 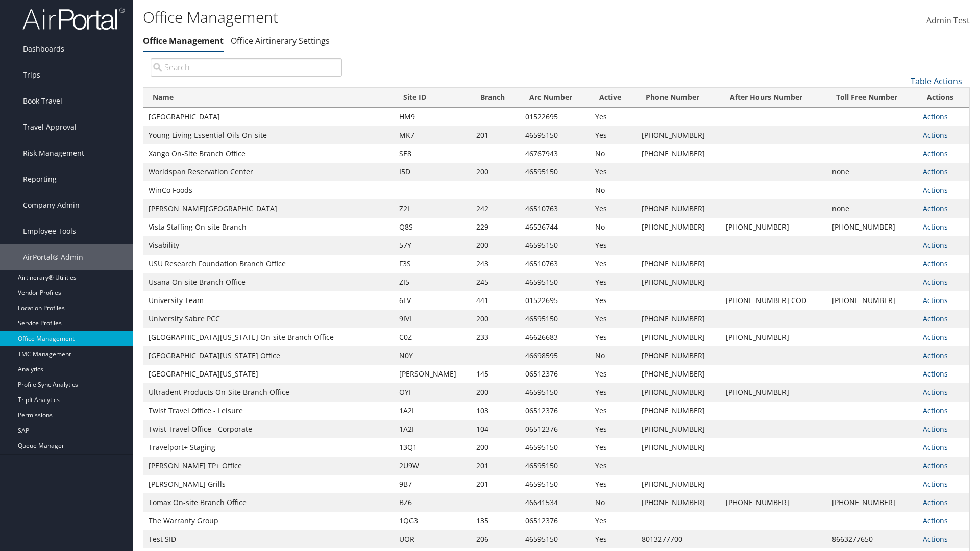 What do you see at coordinates (679, 98) in the screenshot?
I see `th: Phone Number: activate to sort column ascending` at bounding box center [679, 98].